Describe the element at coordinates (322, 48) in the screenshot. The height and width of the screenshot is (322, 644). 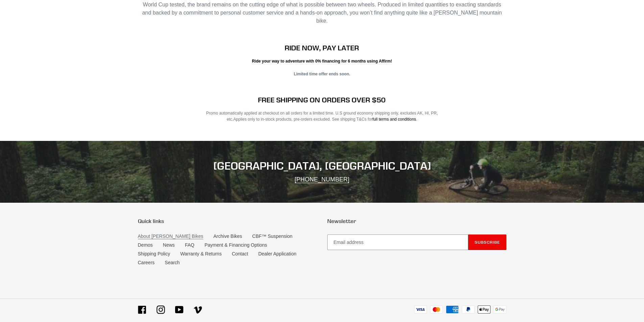
I see `h2: RIDE NOW, PAY LATER` at that location.